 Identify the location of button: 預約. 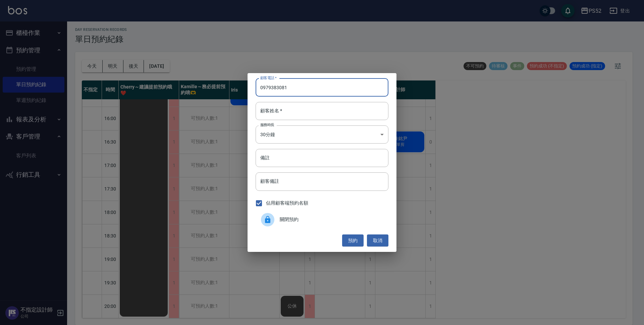
(353, 240).